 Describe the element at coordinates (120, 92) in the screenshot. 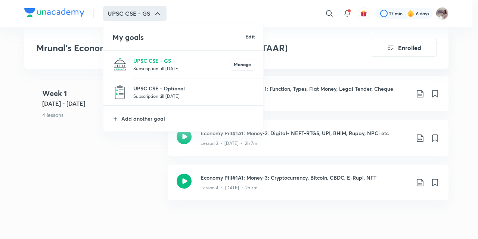

I see `img: UPSC CSE - Optional` at that location.